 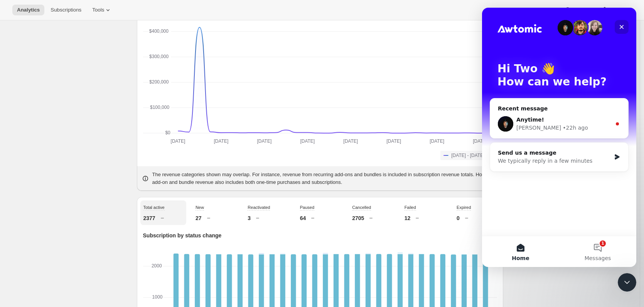 What do you see at coordinates (72, 153) in the screenshot?
I see `div: We typically reply in a few minutes` at bounding box center [72, 153].